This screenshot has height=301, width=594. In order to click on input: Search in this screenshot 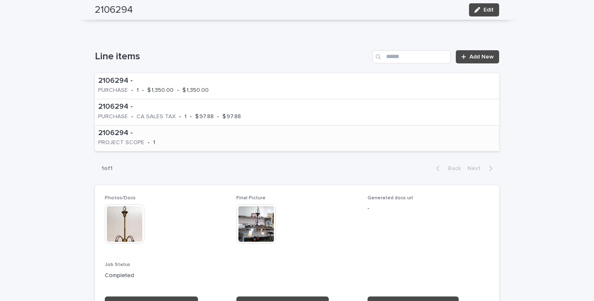, I will do `click(412, 57)`.